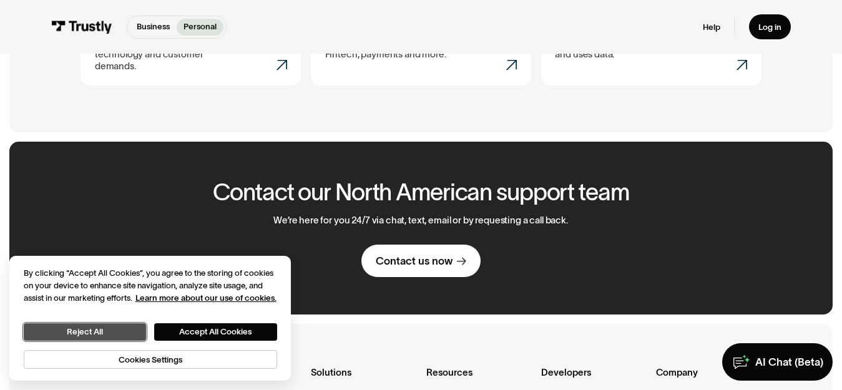 This screenshot has width=842, height=390. Describe the element at coordinates (153, 27) in the screenshot. I see `a: Business` at that location.